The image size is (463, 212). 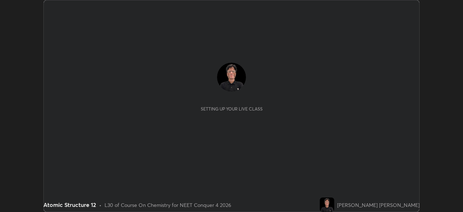 What do you see at coordinates (168, 204) in the screenshot?
I see `div: L30 of Course On Chemistry for NEET Conquer 4 2026` at bounding box center [168, 204].